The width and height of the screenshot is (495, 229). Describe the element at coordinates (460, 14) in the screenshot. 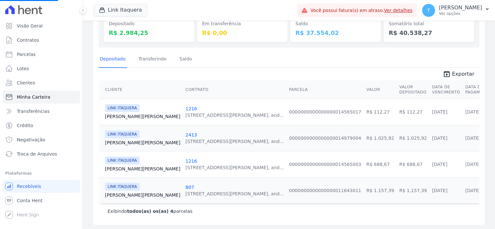

I see `p: Ver opções` at that location.